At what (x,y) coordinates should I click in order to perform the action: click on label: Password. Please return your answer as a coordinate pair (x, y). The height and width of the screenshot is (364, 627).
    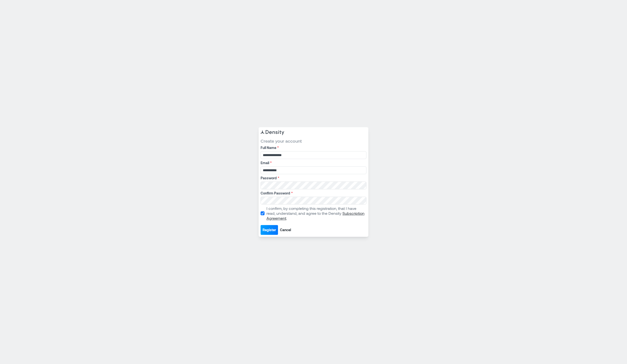
    Looking at the image, I should click on (313, 178).